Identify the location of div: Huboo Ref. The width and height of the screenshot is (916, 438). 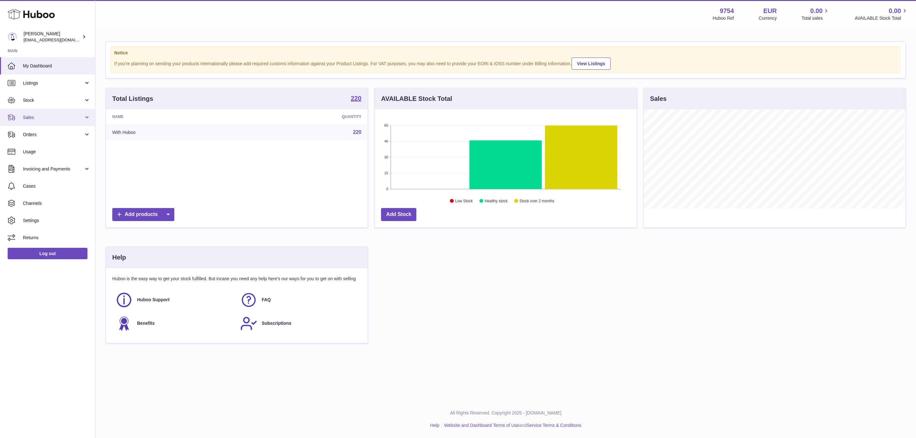
(723, 18).